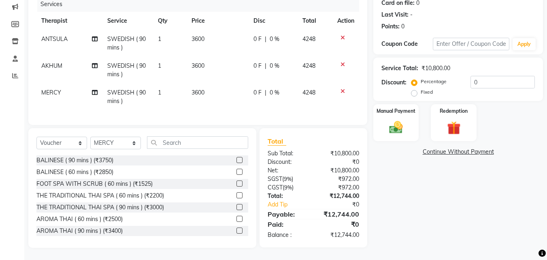 This screenshot has height=260, width=547. What do you see at coordinates (396, 111) in the screenshot?
I see `label: Manual Payment` at bounding box center [396, 111].